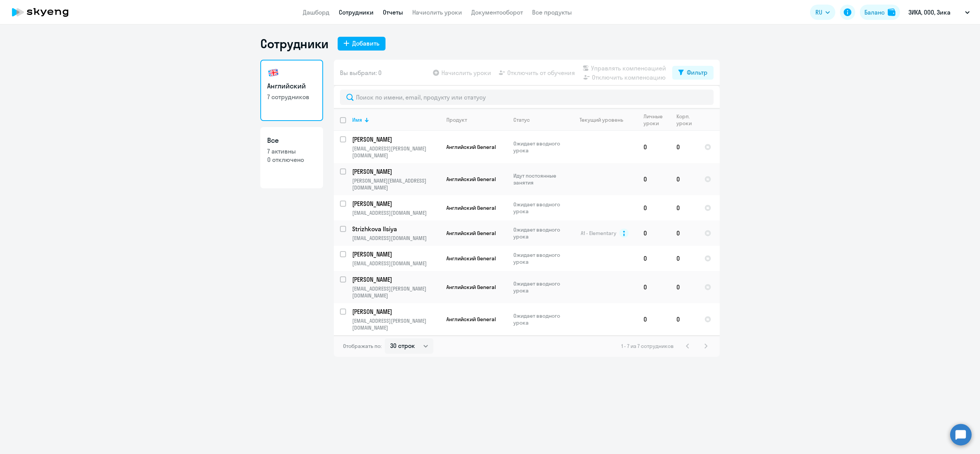 The image size is (980, 454). Describe the element at coordinates (539, 179) in the screenshot. I see `p: Идут постоянные занятия` at that location.